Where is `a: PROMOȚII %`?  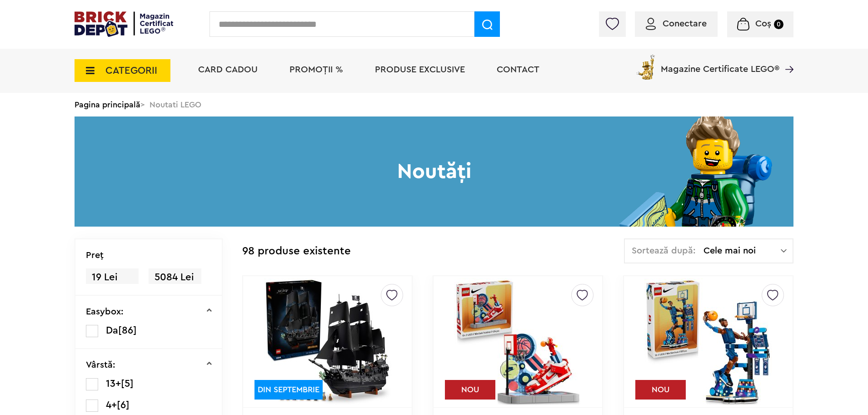
a: PROMOȚII % is located at coordinates (316, 70).